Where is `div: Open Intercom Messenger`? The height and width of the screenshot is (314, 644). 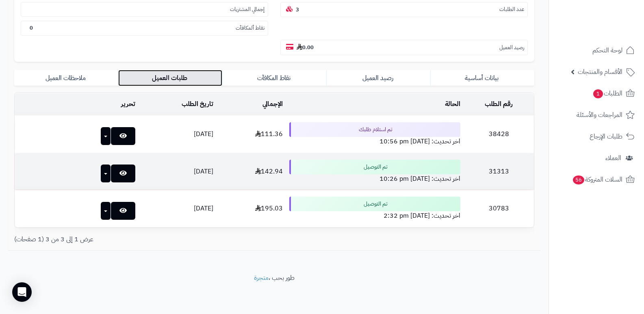 div: Open Intercom Messenger is located at coordinates (22, 292).